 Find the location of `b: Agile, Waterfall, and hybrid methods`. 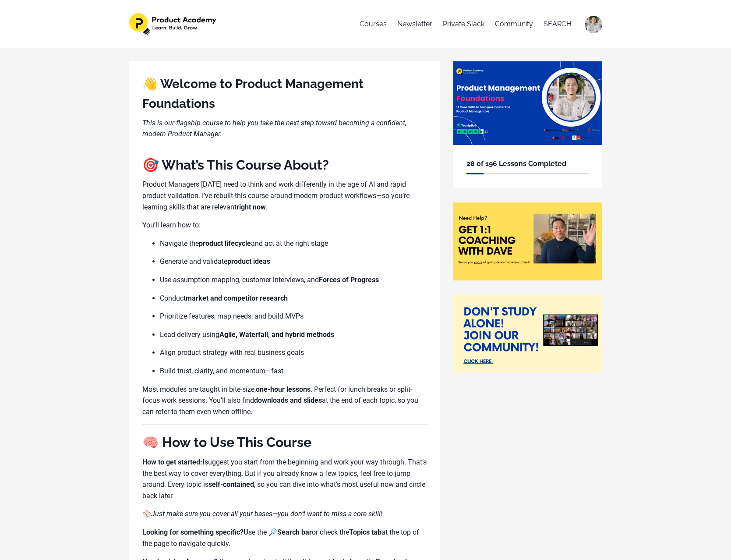

b: Agile, Waterfall, and hybrid methods is located at coordinates (277, 334).